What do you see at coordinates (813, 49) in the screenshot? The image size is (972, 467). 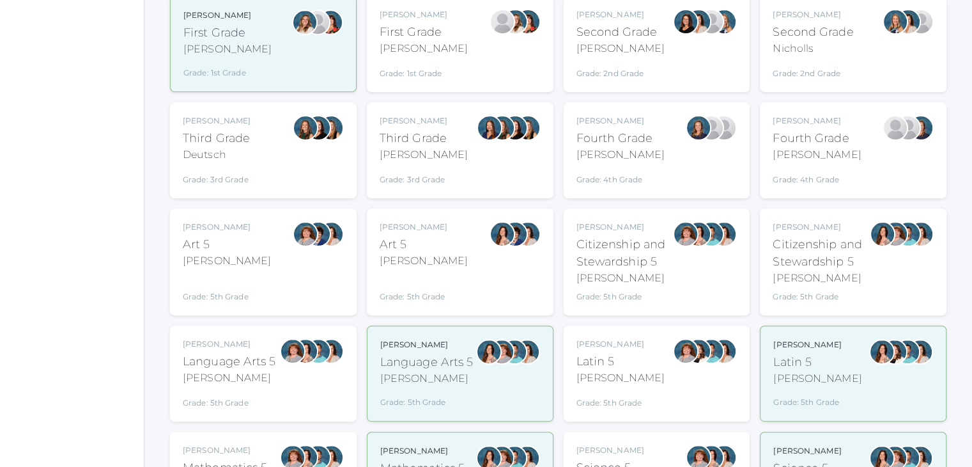 I see `div: Nicholls` at bounding box center [813, 49].